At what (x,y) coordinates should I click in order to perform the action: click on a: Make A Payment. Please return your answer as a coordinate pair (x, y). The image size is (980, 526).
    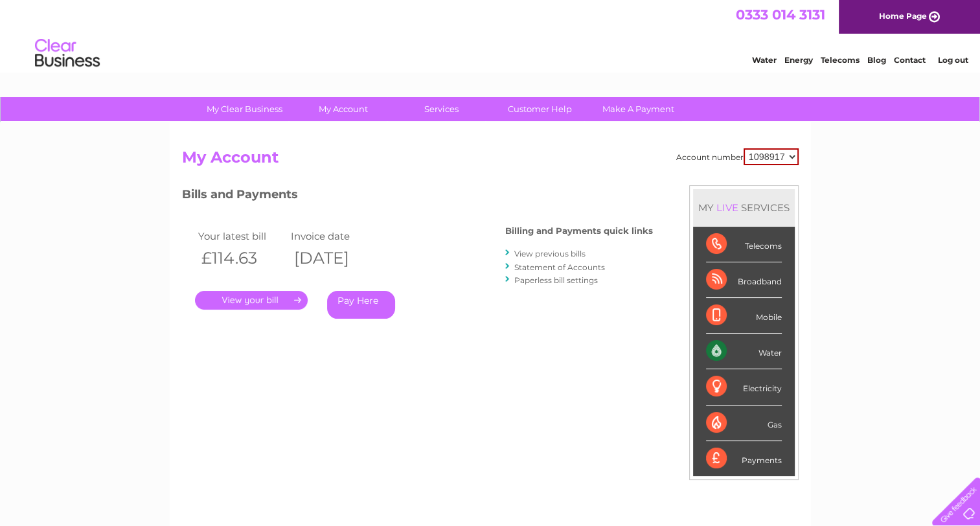
    Looking at the image, I should click on (638, 109).